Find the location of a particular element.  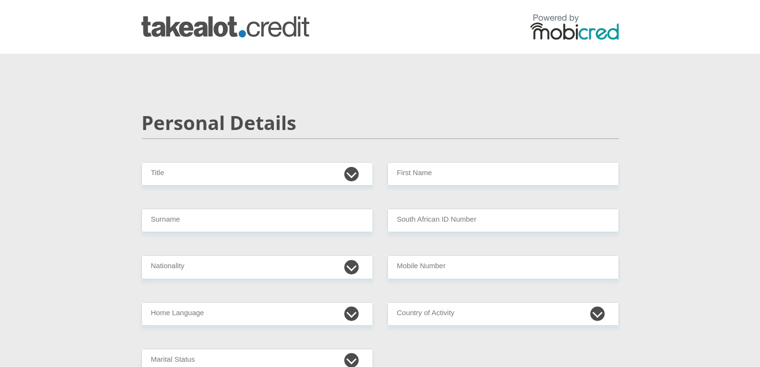

input: Surname is located at coordinates (257, 220).